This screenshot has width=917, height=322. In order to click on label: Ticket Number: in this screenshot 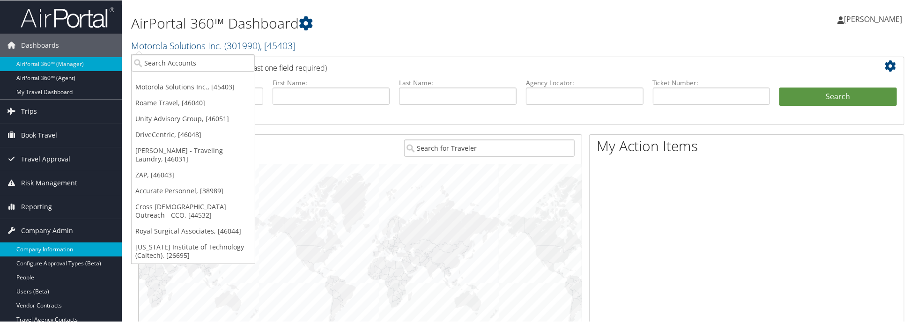, I will do `click(711, 82)`.